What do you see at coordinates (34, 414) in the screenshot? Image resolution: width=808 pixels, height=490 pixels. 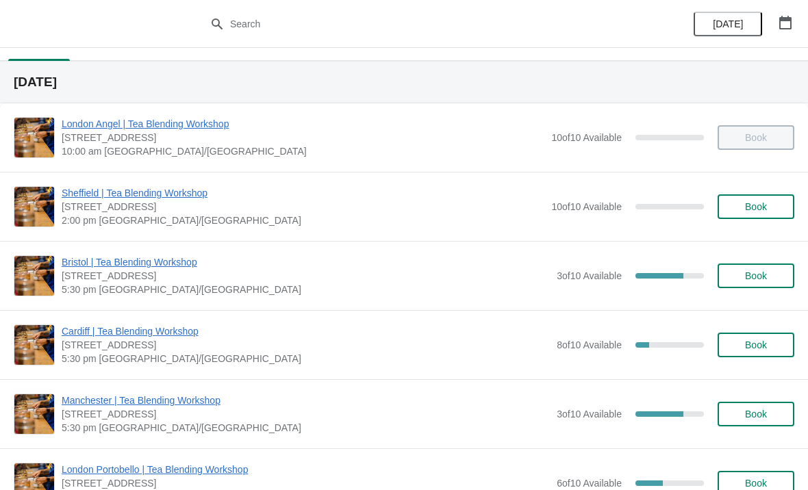 I see `img: Manchester | Tea Blending Workshop | 57 Church St, Manchester, M4 1PD | 5:30 pm Europe/London` at bounding box center [34, 414].